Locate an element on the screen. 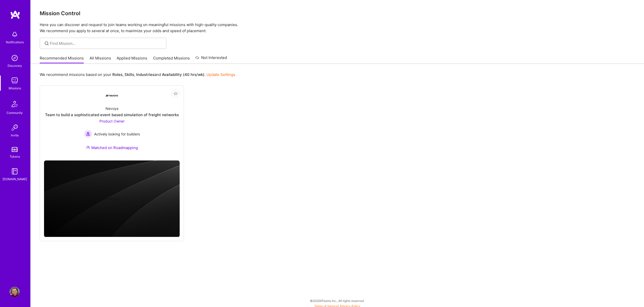 Image resolution: width=644 pixels, height=307 pixels. a: Update Settings is located at coordinates (221, 74).